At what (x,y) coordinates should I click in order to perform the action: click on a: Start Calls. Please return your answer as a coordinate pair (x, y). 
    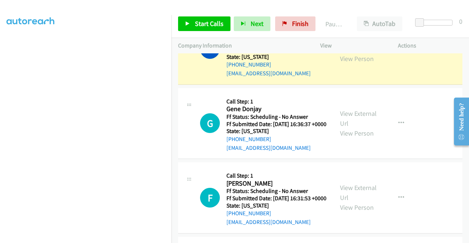
    Looking at the image, I should click on (204, 24).